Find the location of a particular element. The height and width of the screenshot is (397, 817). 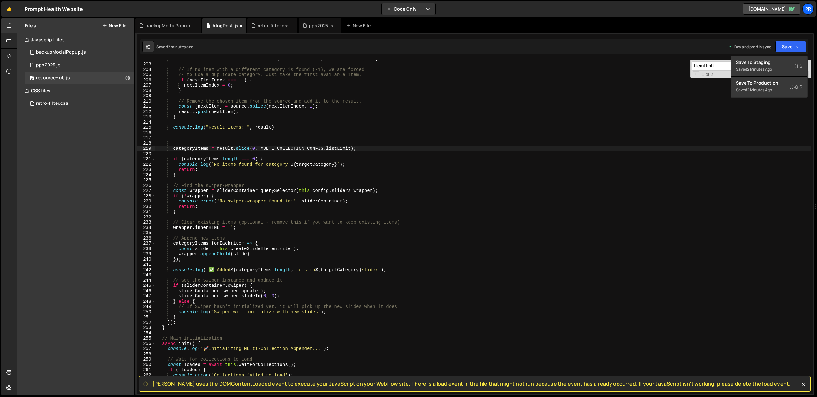

div: 235 is located at coordinates (146, 233).